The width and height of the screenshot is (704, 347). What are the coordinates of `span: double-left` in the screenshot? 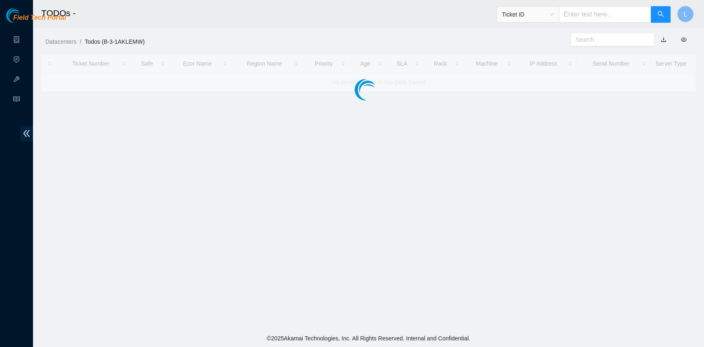 It's located at (26, 133).